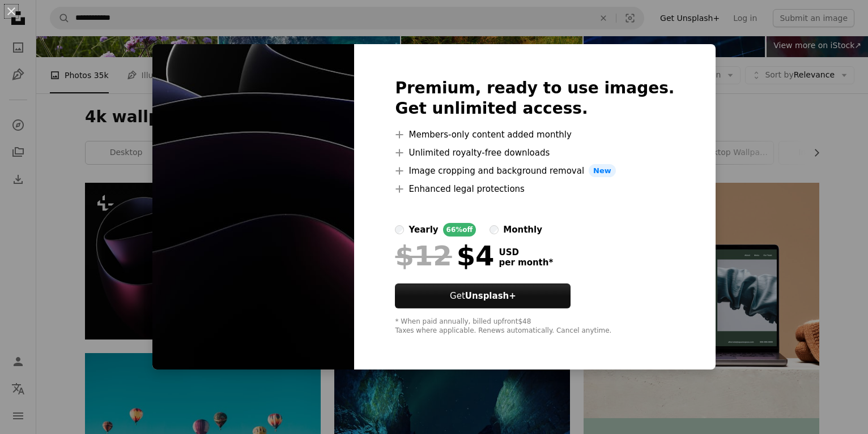  What do you see at coordinates (491, 296) in the screenshot?
I see `strong: Unsplash+` at bounding box center [491, 296].